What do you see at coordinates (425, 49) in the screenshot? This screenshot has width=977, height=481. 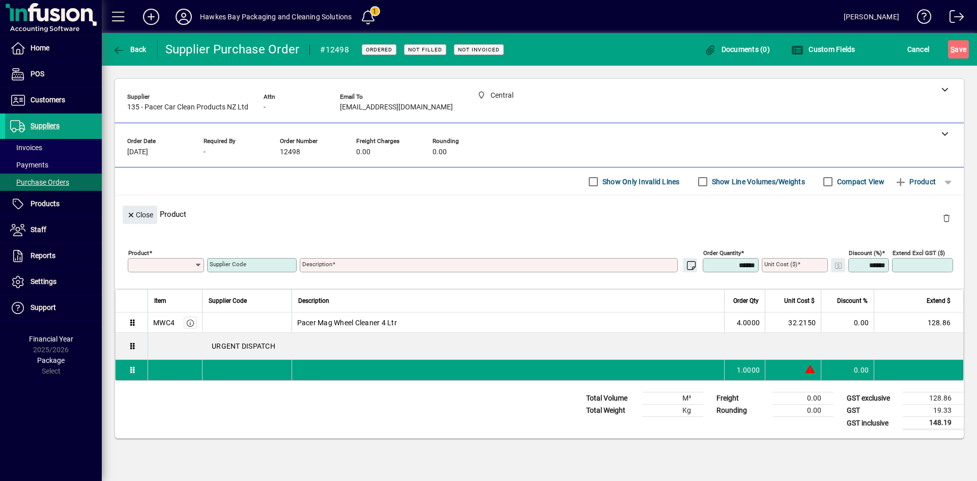 I see `span: Not Filled` at bounding box center [425, 49].